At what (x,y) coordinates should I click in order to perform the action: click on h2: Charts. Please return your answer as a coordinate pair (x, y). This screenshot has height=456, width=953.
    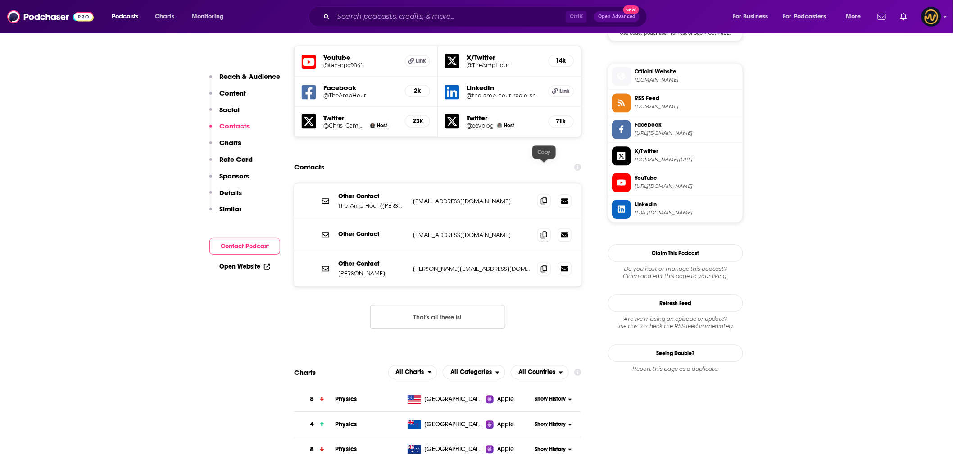
    Looking at the image, I should click on (305, 372).